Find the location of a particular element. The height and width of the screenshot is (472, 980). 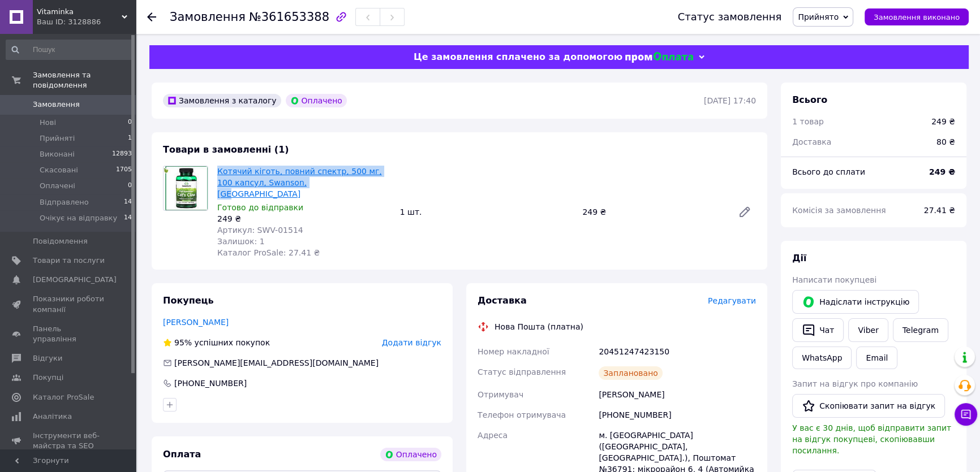

span: Додати відгук is located at coordinates (412, 342).